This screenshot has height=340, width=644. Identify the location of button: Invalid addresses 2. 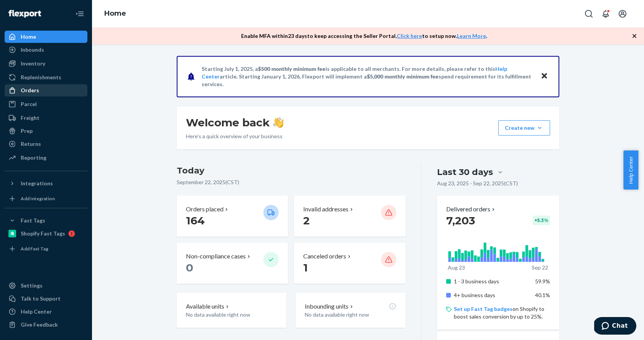
(350, 216).